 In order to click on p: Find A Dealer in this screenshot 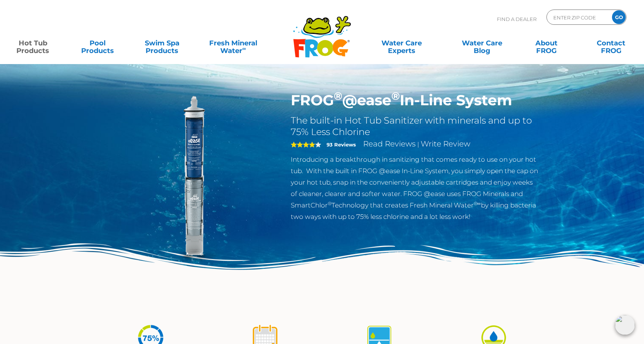, I will do `click(517, 19)`.